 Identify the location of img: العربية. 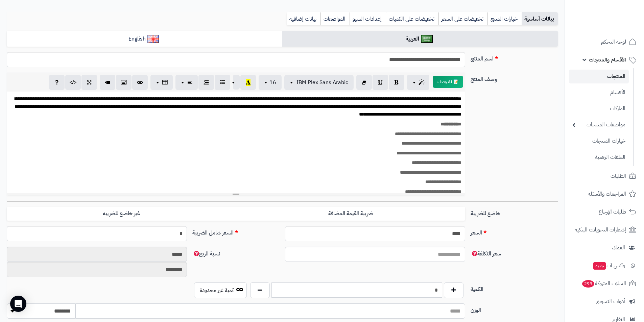
(427, 39).